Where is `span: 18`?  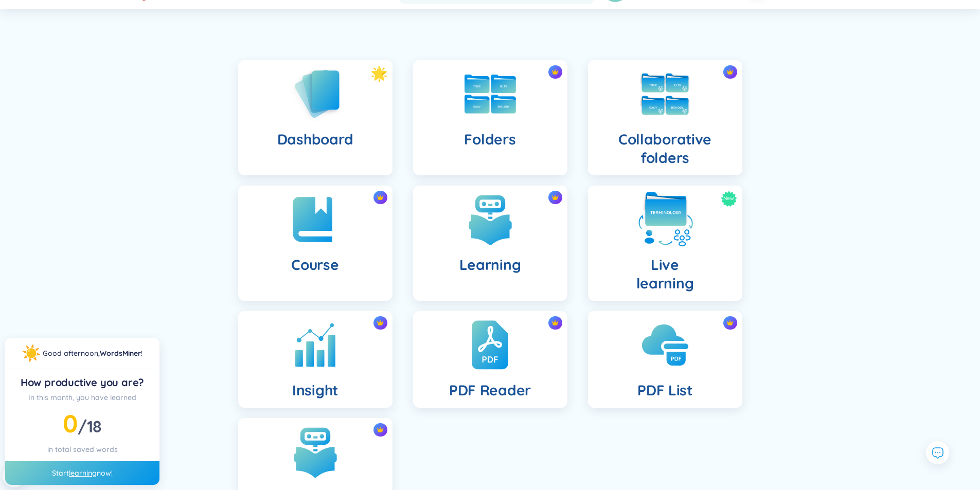 span: 18 is located at coordinates (94, 426).